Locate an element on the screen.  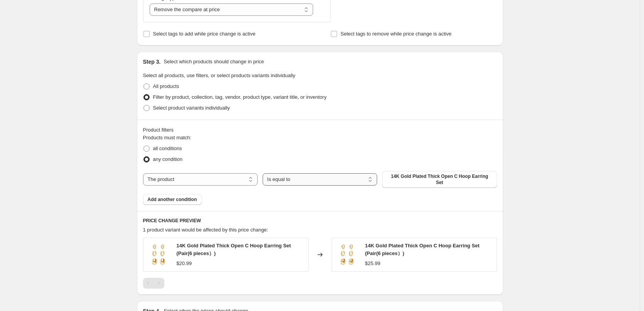
button: 14K Gold Plated Thick Open C Hoop Earring Set is located at coordinates (439, 179).